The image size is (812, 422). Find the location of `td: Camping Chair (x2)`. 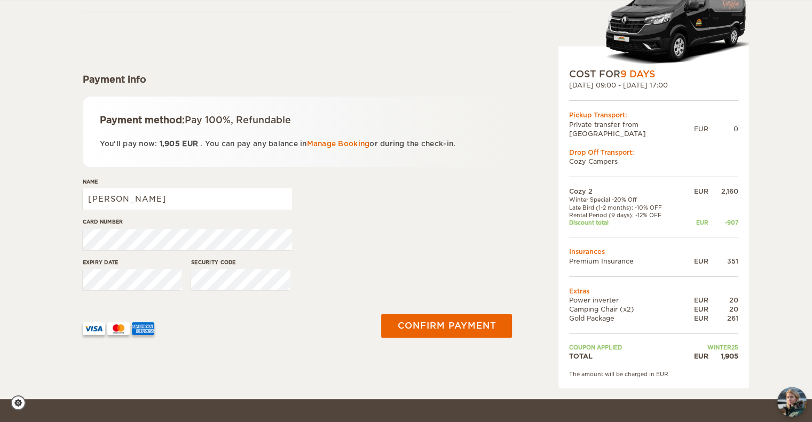

td: Camping Chair (x2) is located at coordinates (626, 309).